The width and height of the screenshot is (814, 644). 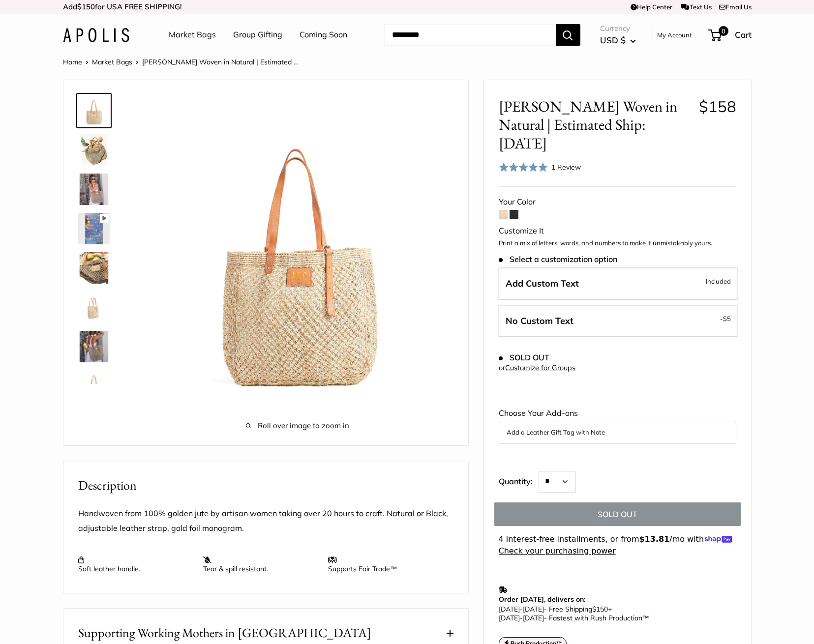 What do you see at coordinates (542, 283) in the screenshot?
I see `span: Add Custom Text` at bounding box center [542, 283].